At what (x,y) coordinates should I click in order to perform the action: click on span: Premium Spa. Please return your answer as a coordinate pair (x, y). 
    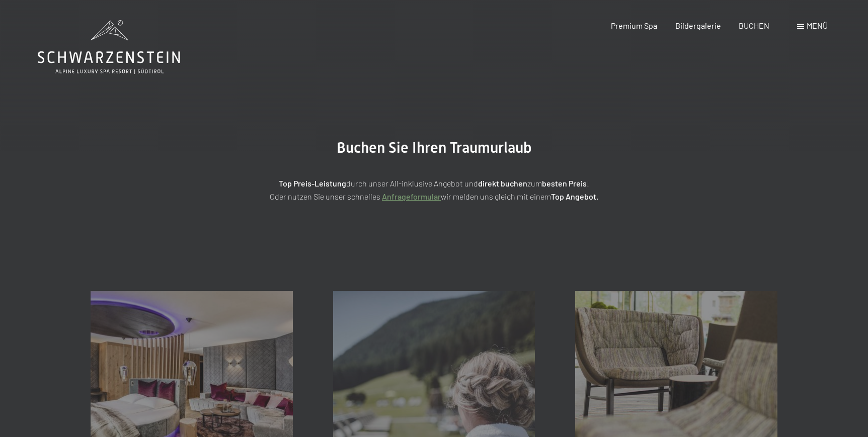
    Looking at the image, I should click on (634, 25).